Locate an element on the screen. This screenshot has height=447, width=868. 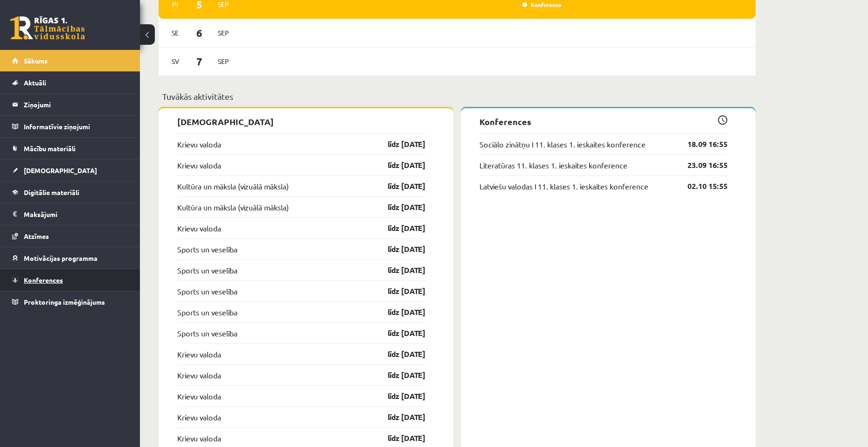
a: Mācību materiāli is located at coordinates (70, 148).